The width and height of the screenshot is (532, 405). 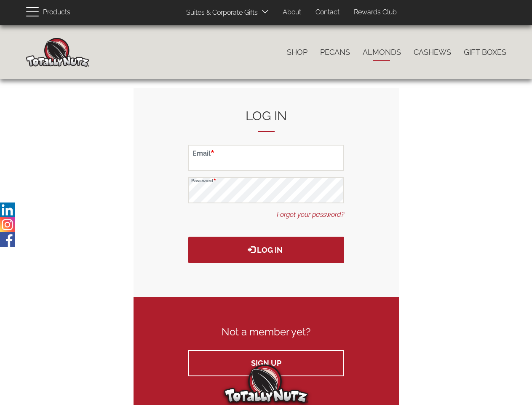 I want to click on a: Almonds, so click(x=382, y=52).